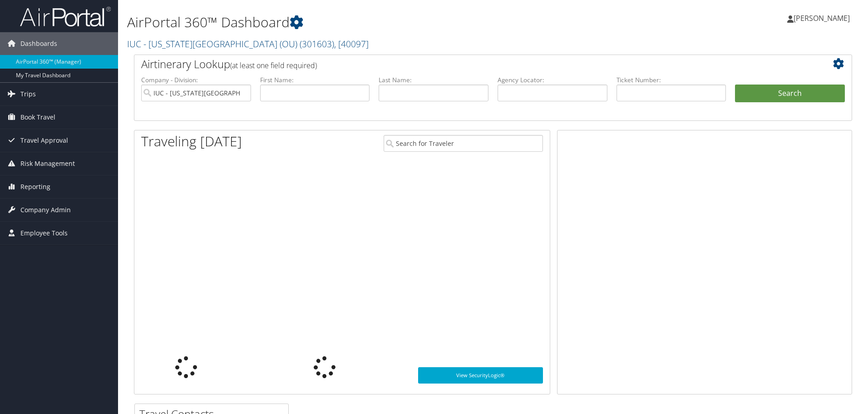 The width and height of the screenshot is (868, 414). What do you see at coordinates (351, 44) in the screenshot?
I see `span: , [ 40097 ]` at bounding box center [351, 44].